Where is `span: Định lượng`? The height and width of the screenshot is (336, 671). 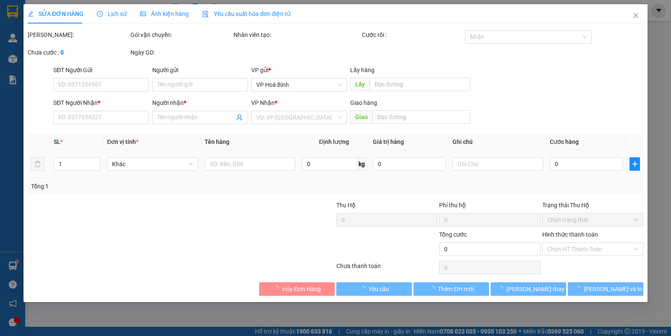
span: Định lượng is located at coordinates (334, 142).